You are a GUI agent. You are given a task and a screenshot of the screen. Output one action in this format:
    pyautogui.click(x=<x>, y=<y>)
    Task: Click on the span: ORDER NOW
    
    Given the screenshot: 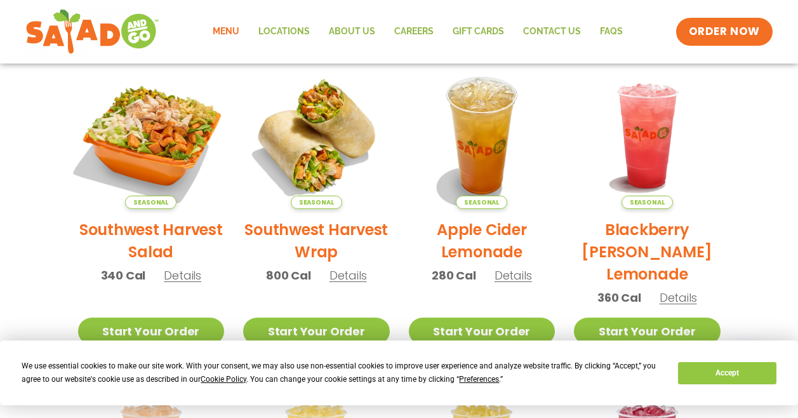 What is the action you would take?
    pyautogui.click(x=724, y=32)
    